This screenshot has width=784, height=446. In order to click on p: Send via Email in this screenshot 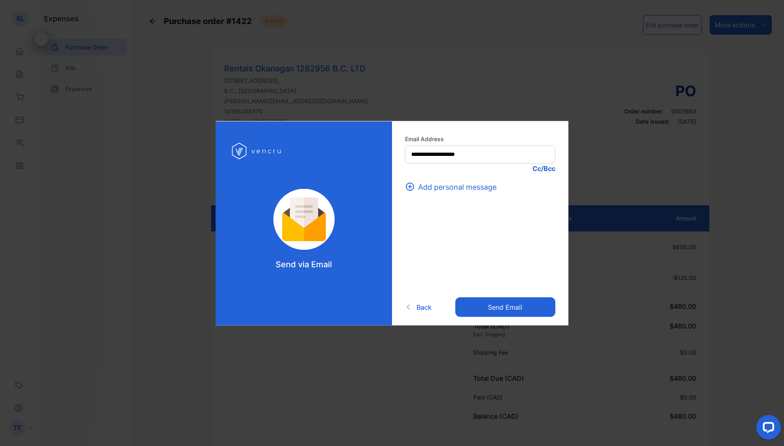, I will do `click(304, 264)`.